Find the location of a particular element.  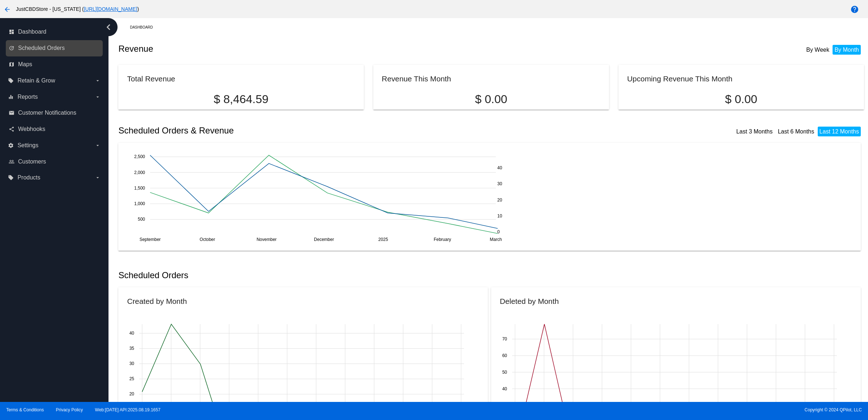

i: chevron_left is located at coordinates (109, 27).